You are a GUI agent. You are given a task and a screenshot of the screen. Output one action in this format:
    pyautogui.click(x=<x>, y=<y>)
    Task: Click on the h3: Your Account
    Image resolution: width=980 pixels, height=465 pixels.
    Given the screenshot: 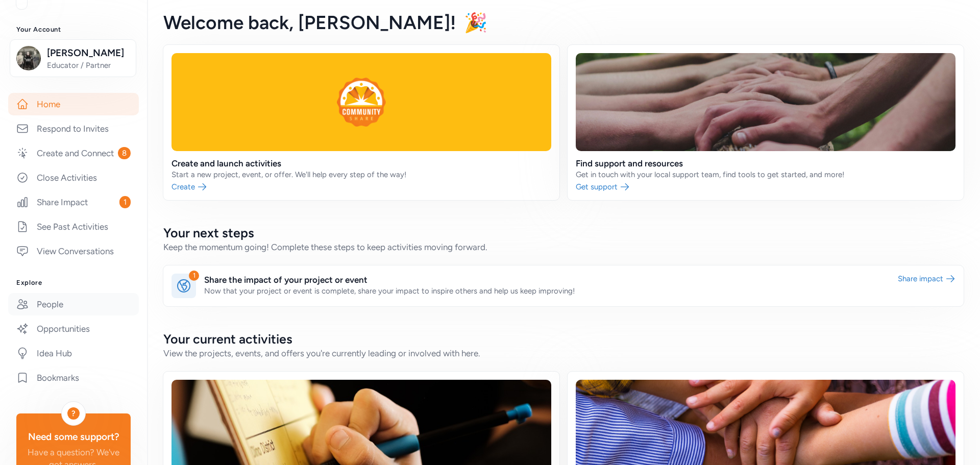 What is the action you would take?
    pyautogui.click(x=74, y=29)
    